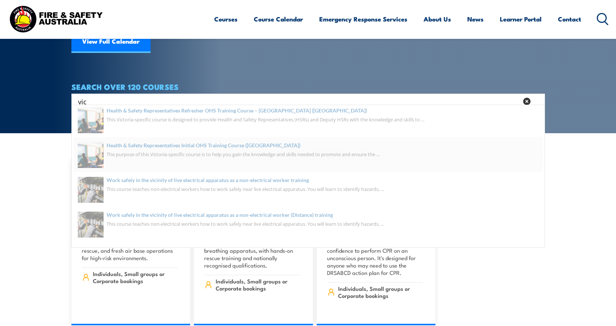 This screenshot has height=326, width=616. What do you see at coordinates (308, 184) in the screenshot?
I see `a: Work safely in the vicinity of live electrical apparatus as a non-electrical worker training` at bounding box center [308, 184].